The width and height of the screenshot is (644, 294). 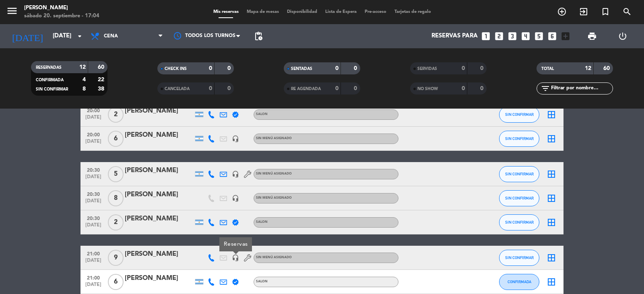 What do you see at coordinates (301, 69) in the screenshot?
I see `span: SENTADAS` at bounding box center [301, 69].